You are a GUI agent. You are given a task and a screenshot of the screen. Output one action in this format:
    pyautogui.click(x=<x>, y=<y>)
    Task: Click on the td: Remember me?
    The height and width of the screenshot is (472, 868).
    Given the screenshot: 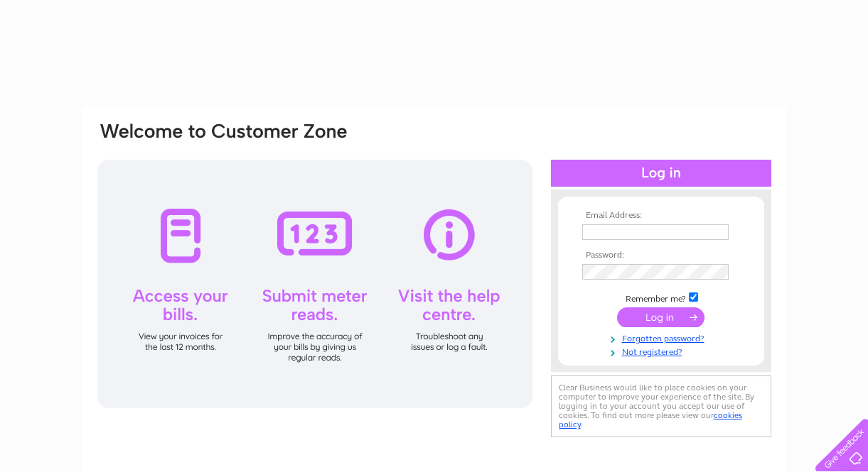 What is the action you would take?
    pyautogui.click(x=661, y=297)
    